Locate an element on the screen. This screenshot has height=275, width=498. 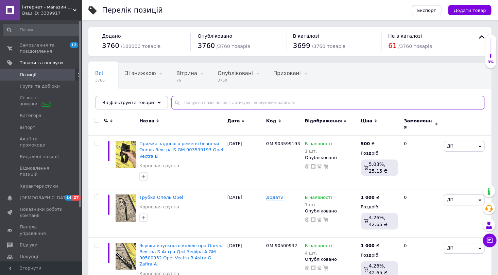
img: Трубка Опель Opel is located at coordinates (126, 208).